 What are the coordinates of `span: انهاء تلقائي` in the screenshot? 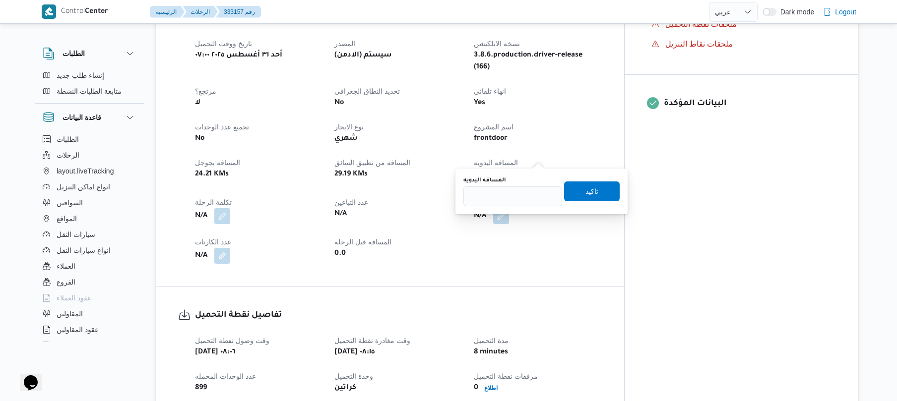 It's located at (490, 91).